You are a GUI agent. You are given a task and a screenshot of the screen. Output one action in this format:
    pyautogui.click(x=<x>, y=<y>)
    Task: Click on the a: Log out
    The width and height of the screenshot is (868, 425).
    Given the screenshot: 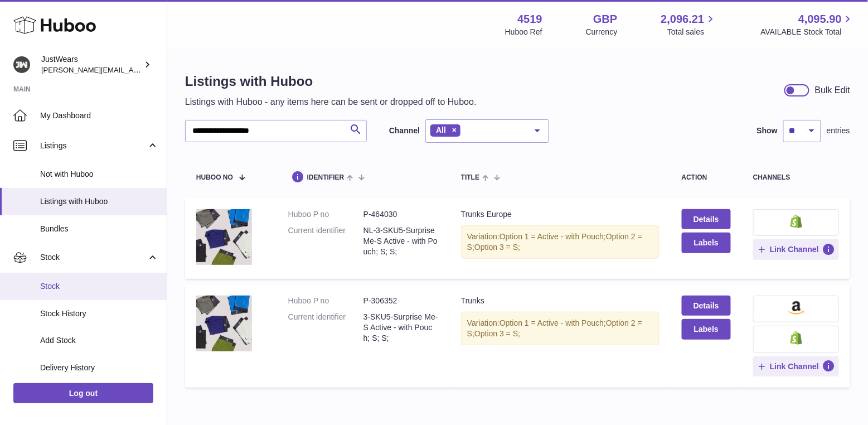 What is the action you would take?
    pyautogui.click(x=83, y=394)
    